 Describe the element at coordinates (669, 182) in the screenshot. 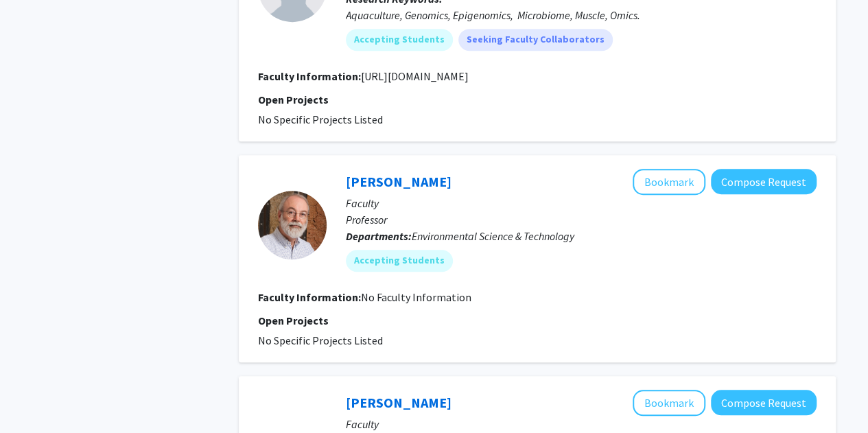

I see `button: Add Martin Rabenhorst to Bookmarks` at that location.